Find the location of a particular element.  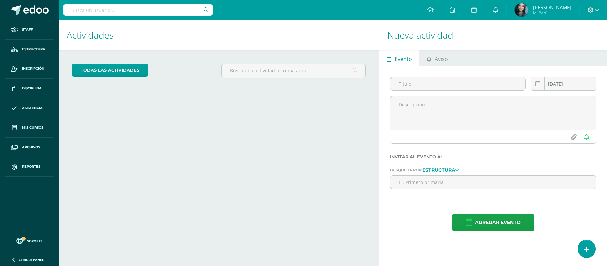

span: Agregar evento is located at coordinates (498, 222).